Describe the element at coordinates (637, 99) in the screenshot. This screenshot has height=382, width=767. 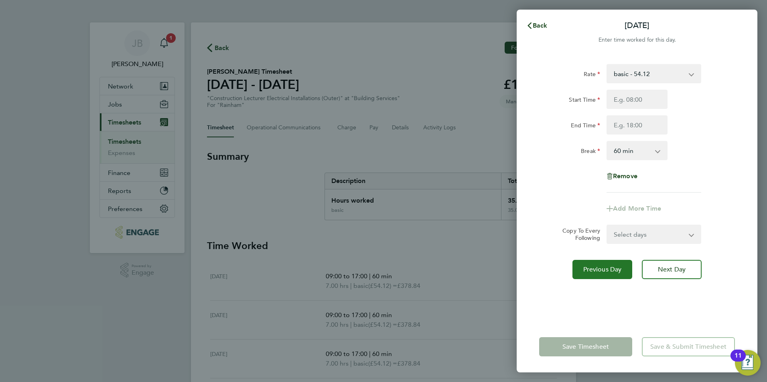
I see `input: E.g. 08:00` at that location.